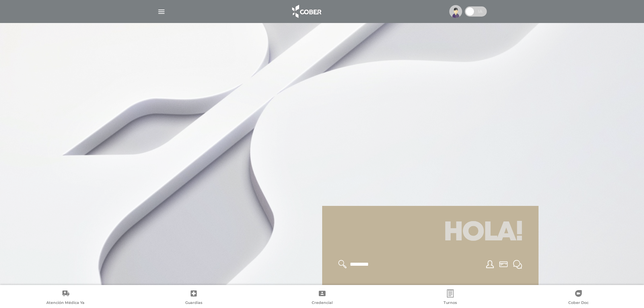 Image resolution: width=644 pixels, height=308 pixels. Describe the element at coordinates (306, 12) in the screenshot. I see `img: logo_cober_home-white.png` at that location.